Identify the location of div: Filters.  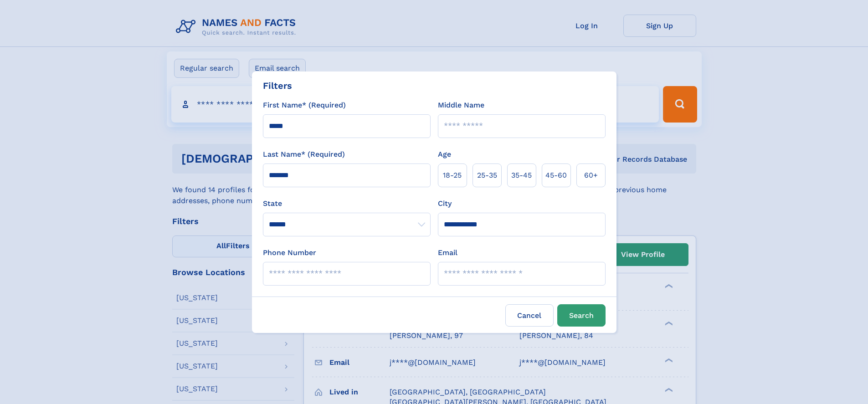
(278, 86).